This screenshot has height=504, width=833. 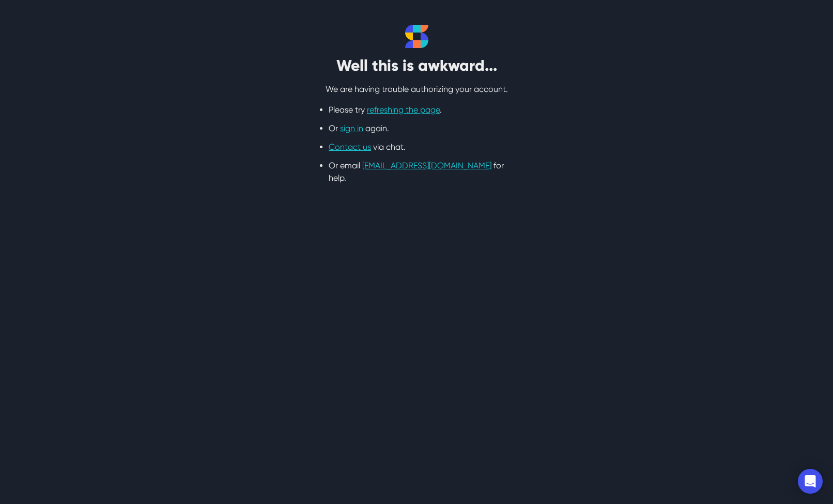 I want to click on li: Or again., so click(x=416, y=129).